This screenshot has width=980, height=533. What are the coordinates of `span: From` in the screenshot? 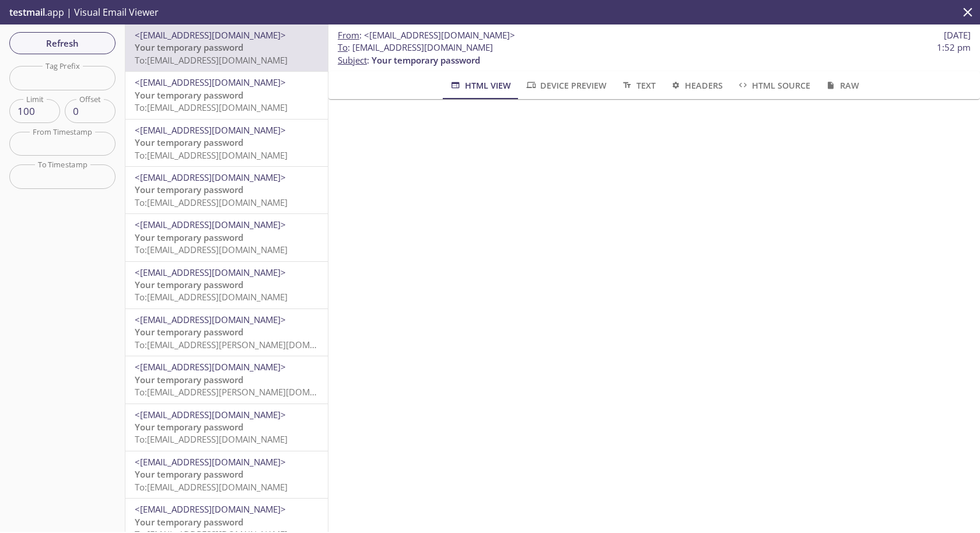 It's located at (348, 35).